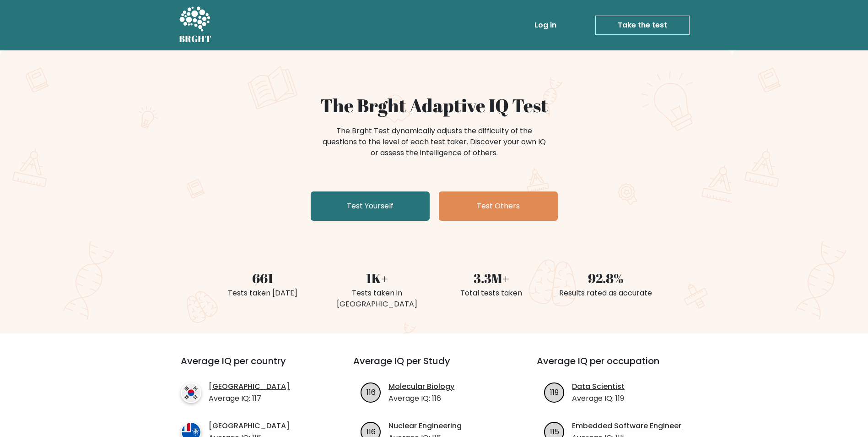  Describe the element at coordinates (492, 293) in the screenshot. I see `div: Total tests taken` at that location.